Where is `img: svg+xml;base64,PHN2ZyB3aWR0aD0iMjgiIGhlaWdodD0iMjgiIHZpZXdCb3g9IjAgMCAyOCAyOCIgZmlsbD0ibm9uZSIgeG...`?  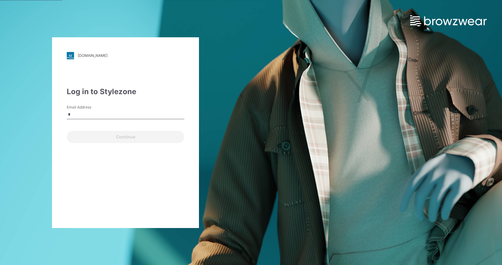 img: svg+xml;base64,PHN2ZyB3aWR0aD0iMjgiIGhlaWdodD0iMjgiIHZpZXdCb3g9IjAgMCAyOCAyOCIgZmlsbD0ibm9uZSIgeG... is located at coordinates (70, 56).